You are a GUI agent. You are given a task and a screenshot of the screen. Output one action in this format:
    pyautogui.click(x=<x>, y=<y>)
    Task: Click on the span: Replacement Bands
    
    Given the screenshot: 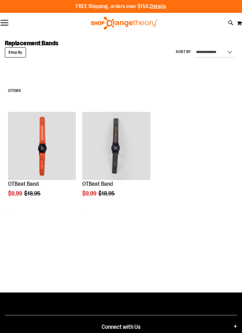 What is the action you would take?
    pyautogui.click(x=31, y=43)
    